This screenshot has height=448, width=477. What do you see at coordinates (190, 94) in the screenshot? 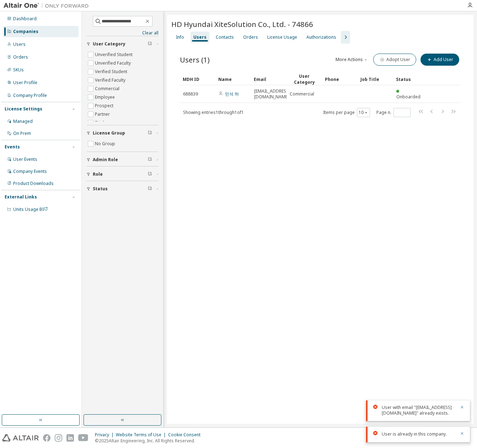
I see `span: 688839` at bounding box center [190, 94].